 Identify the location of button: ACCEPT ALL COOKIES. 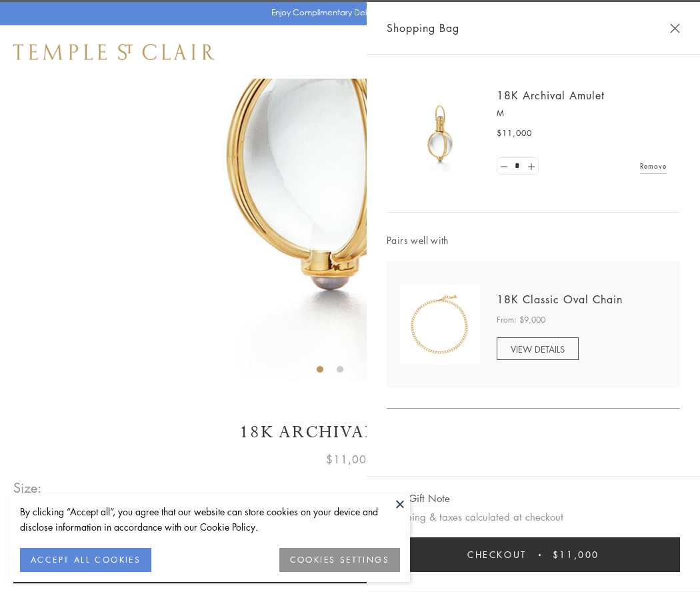
(86, 561).